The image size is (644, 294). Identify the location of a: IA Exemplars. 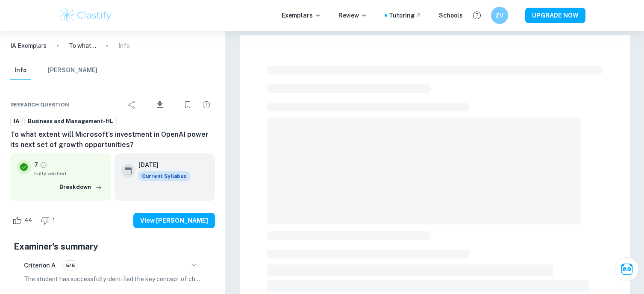
(28, 46).